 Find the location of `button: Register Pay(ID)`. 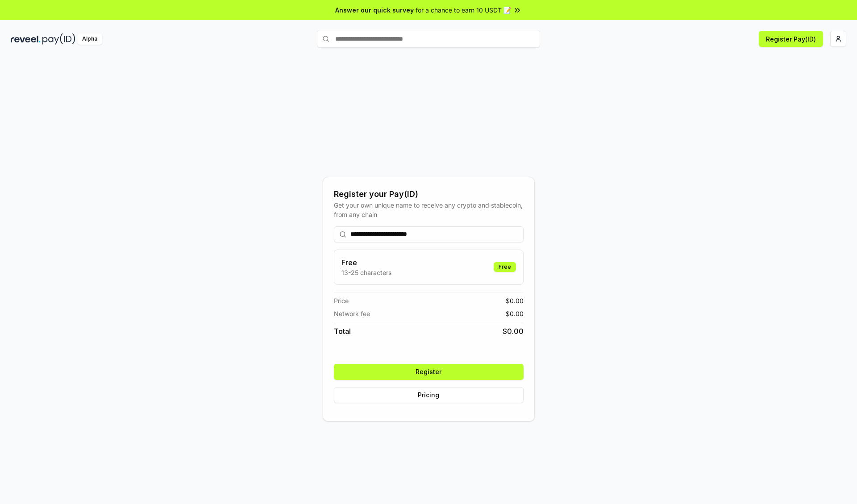

button: Register Pay(ID) is located at coordinates (791, 39).